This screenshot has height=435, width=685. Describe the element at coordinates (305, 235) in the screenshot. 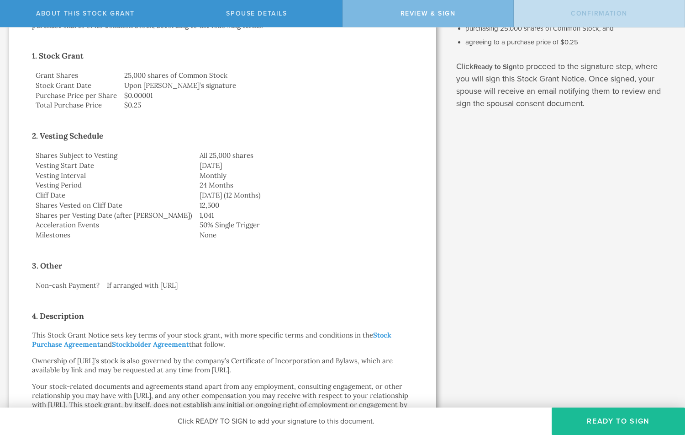

I see `td: None` at that location.